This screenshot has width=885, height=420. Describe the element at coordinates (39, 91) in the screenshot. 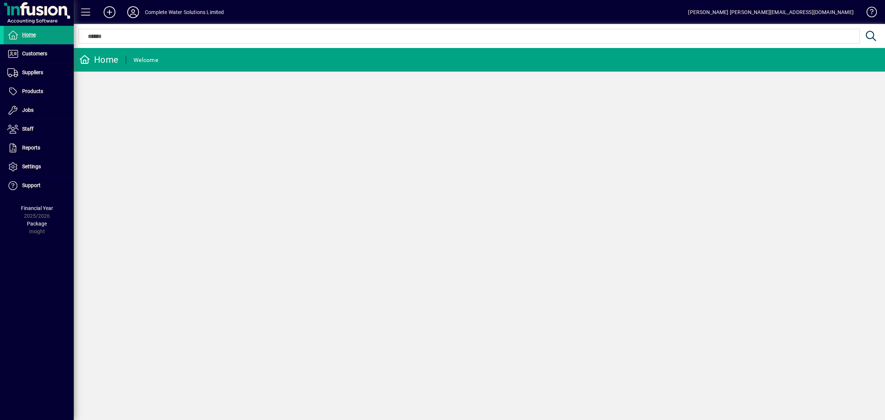

I see `a: Products` at that location.